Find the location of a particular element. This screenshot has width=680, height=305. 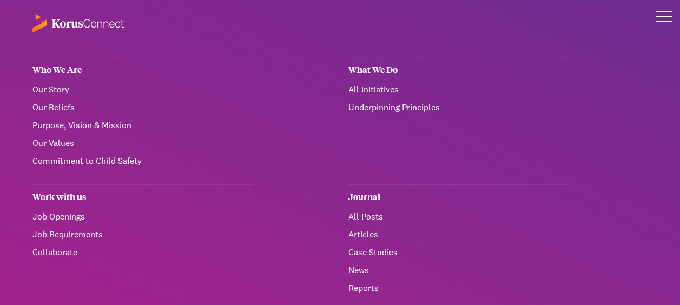

a: Underpinning Principles is located at coordinates (394, 107).